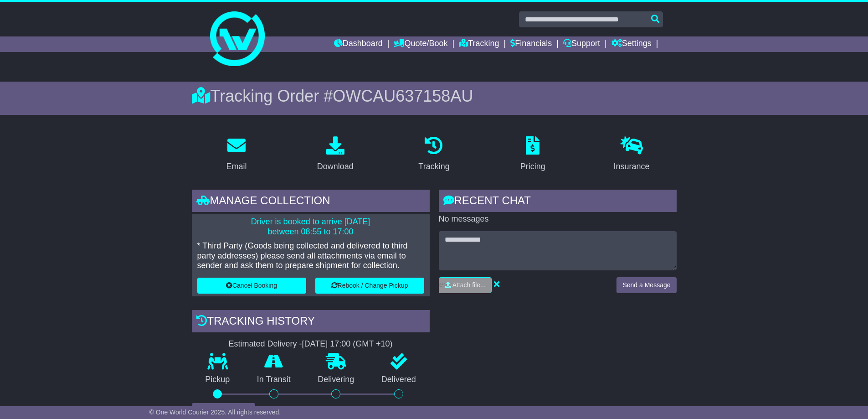  Describe the element at coordinates (311, 344) in the screenshot. I see `div: Estimated Delivery -` at that location.